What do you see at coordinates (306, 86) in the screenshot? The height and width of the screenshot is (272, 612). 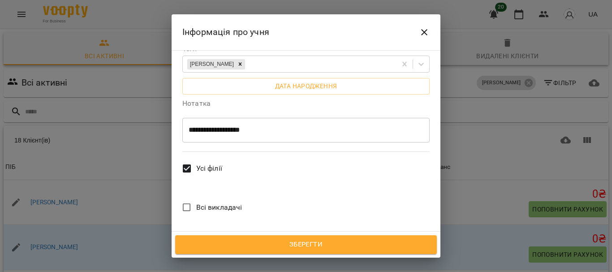 I see `button: Дата народження` at bounding box center [306, 86].